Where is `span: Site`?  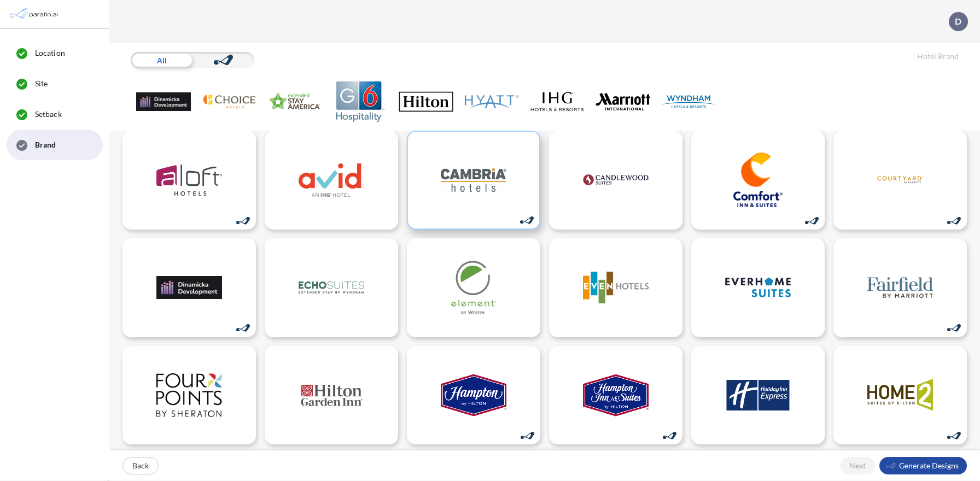
span: Site is located at coordinates (41, 83).